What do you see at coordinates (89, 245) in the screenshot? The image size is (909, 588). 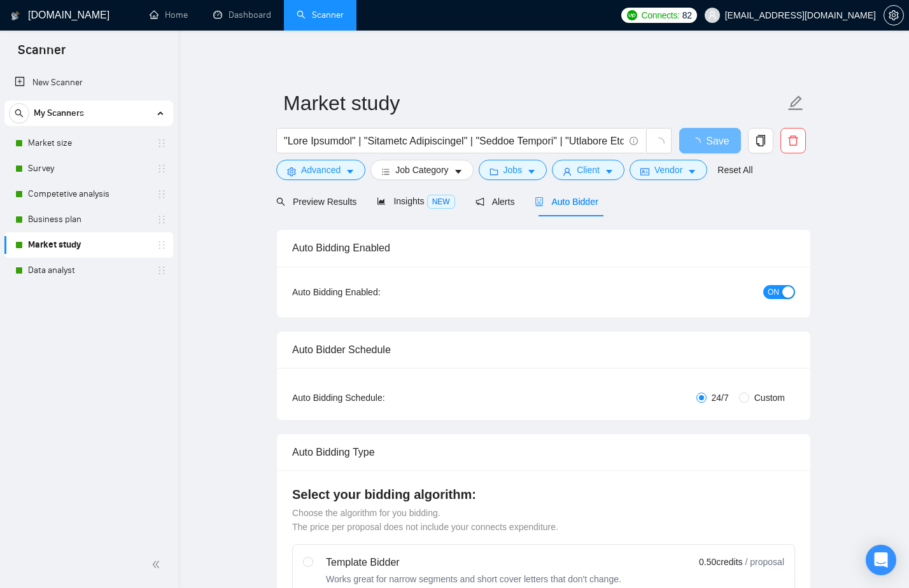 I see `a: Market study` at bounding box center [89, 245].